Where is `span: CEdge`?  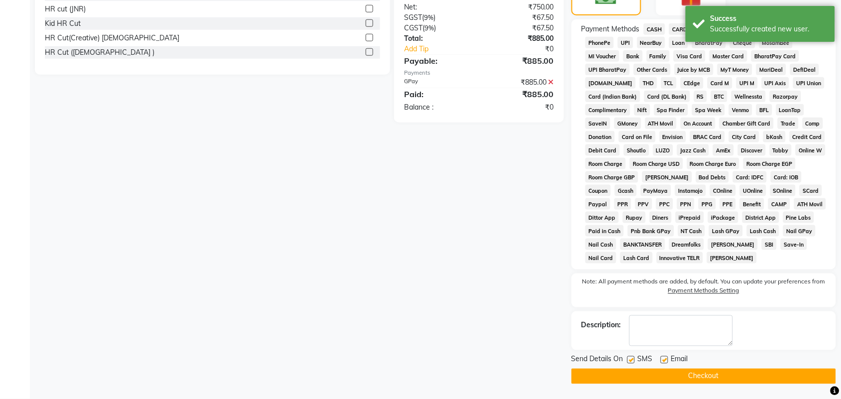 span: CEdge is located at coordinates (692, 83).